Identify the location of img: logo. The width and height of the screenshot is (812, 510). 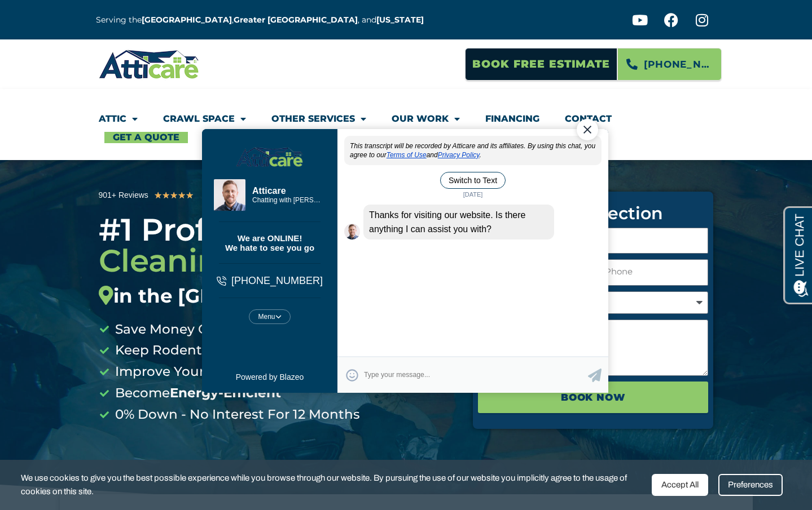
(80, 65).